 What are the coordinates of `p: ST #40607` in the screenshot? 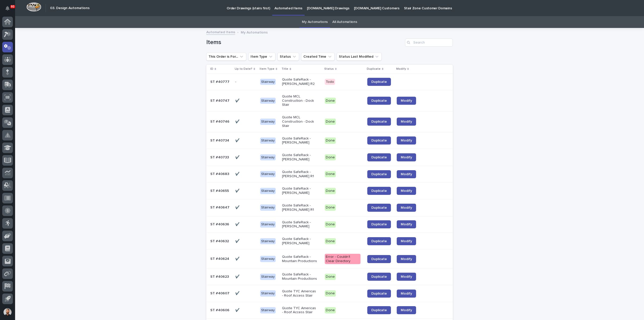 It's located at (220, 293).